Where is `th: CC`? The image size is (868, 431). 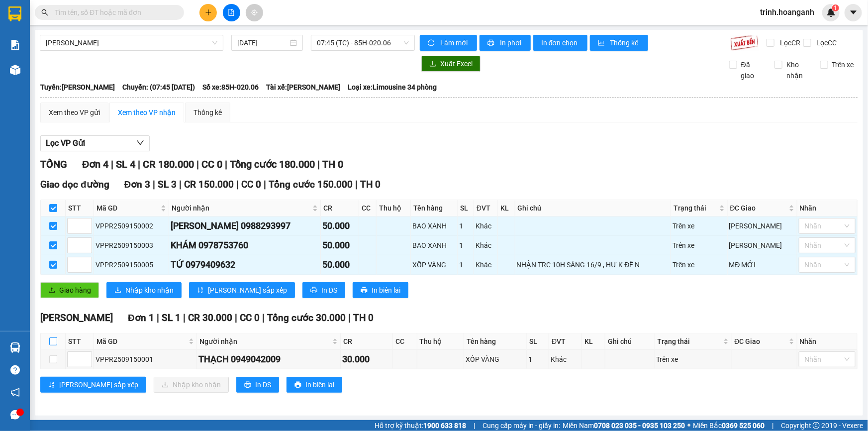
th: CC is located at coordinates (368, 208).